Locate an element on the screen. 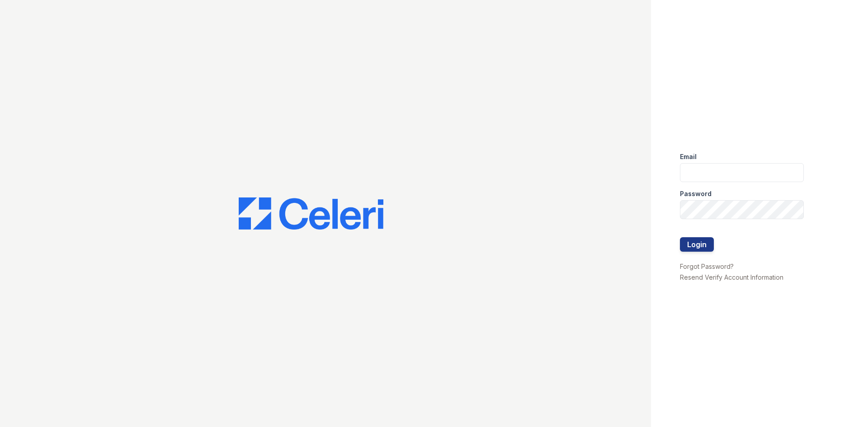  button: Login is located at coordinates (697, 244).